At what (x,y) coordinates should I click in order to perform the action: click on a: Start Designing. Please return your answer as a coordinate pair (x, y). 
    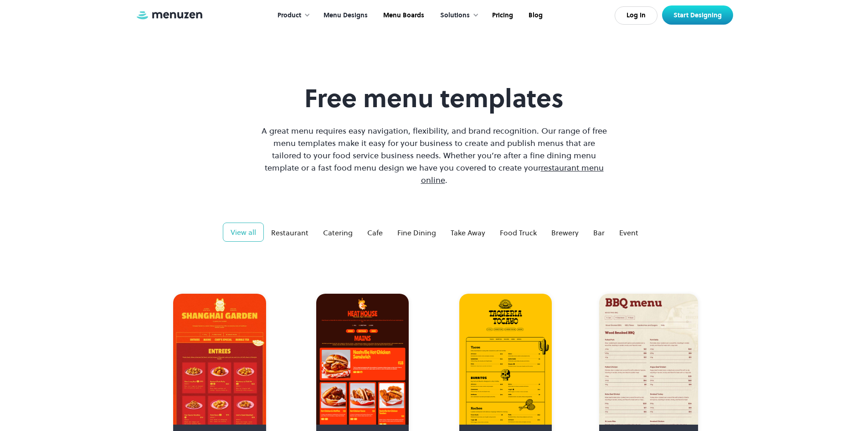
    Looking at the image, I should click on (698, 15).